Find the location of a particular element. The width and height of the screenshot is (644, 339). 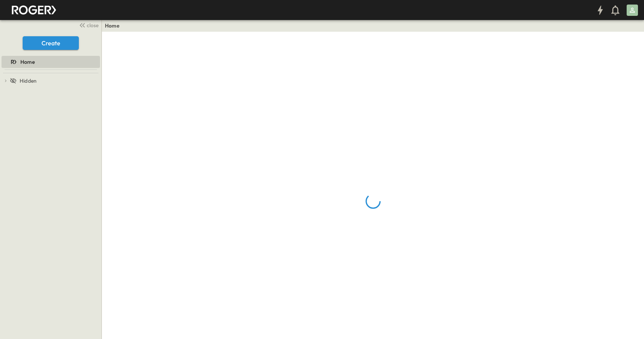

span: close is located at coordinates (93, 25).